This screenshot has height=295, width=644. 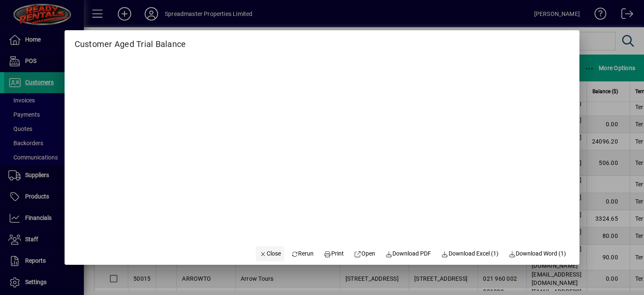 I want to click on span: Download Word (1), so click(x=537, y=253).